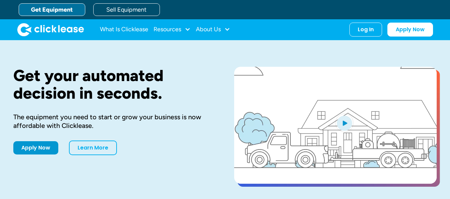 The height and width of the screenshot is (199, 450). What do you see at coordinates (213, 30) in the screenshot?
I see `div: About Us` at bounding box center [213, 30].